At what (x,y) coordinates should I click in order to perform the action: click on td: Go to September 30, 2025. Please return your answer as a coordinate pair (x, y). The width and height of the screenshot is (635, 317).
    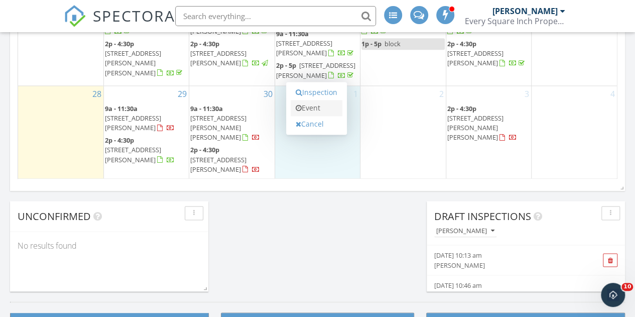
    Looking at the image, I should click on (232, 132).